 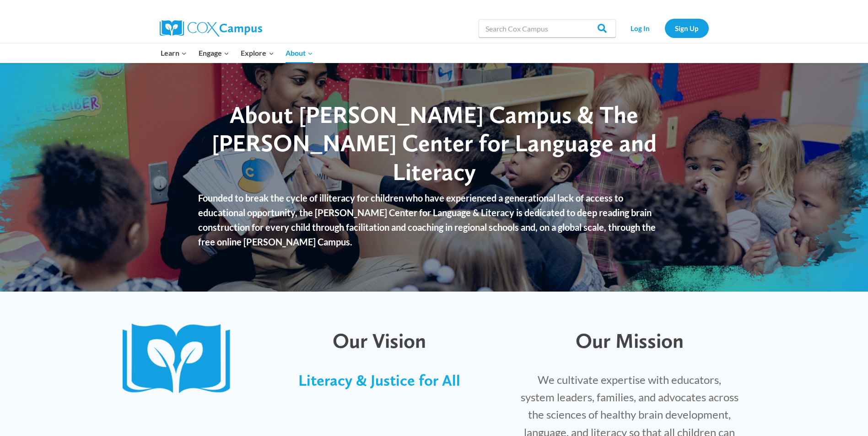 What do you see at coordinates (214, 53) in the screenshot?
I see `span: Engage` at bounding box center [214, 53].